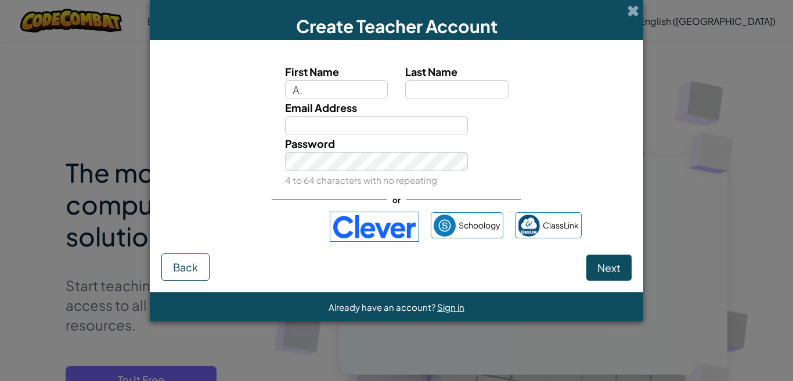 This screenshot has height=381, width=793. Describe the element at coordinates (382, 307) in the screenshot. I see `span: Already have an account?` at that location.